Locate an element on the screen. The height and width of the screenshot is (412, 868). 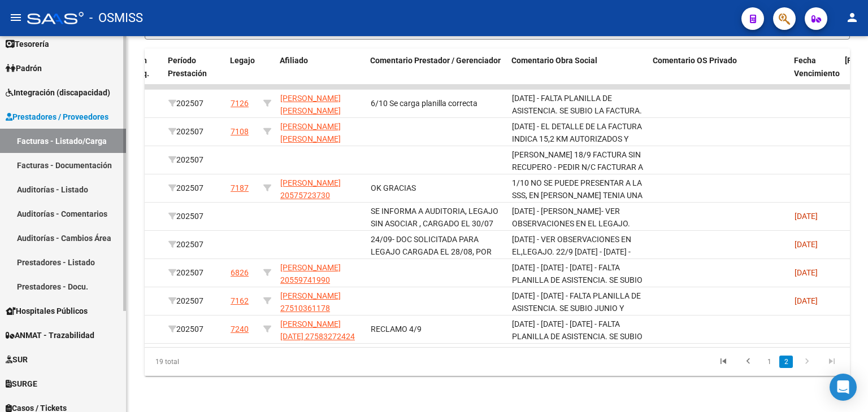
mat-icon: menu is located at coordinates (16, 17).